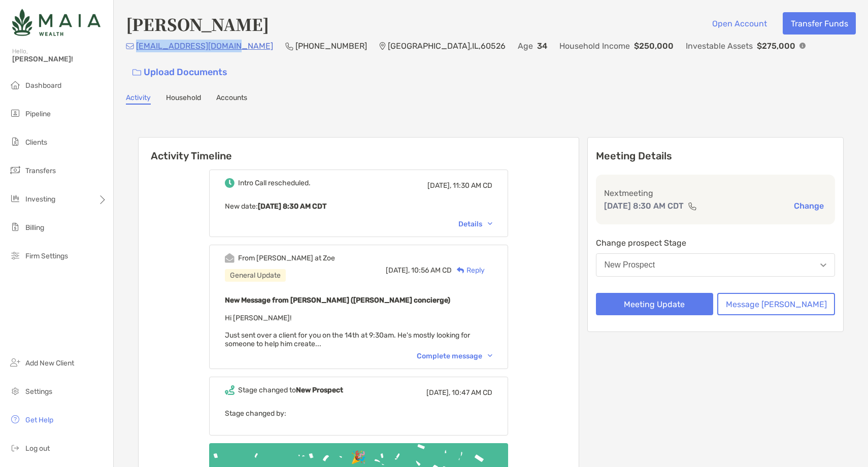  Describe the element at coordinates (630, 265) in the screenshot. I see `div: New Prospect` at that location.